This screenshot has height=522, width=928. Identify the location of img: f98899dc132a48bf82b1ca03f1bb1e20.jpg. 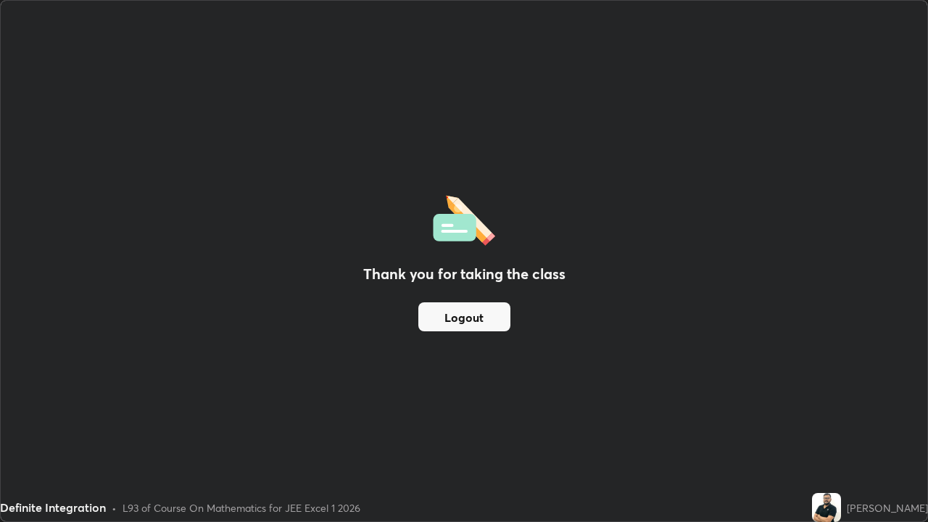
(827, 508).